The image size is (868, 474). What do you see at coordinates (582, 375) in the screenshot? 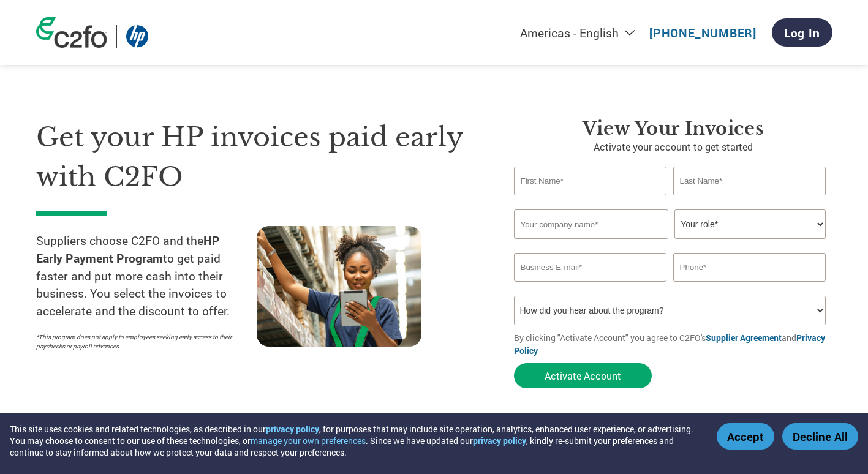
I see `button: Activate Account` at bounding box center [582, 375].